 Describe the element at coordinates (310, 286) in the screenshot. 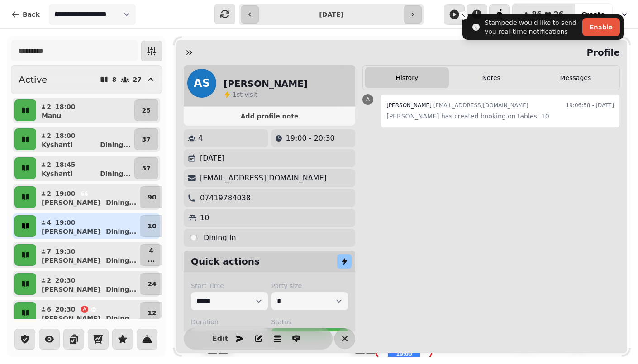

I see `label: Party size` at that location.